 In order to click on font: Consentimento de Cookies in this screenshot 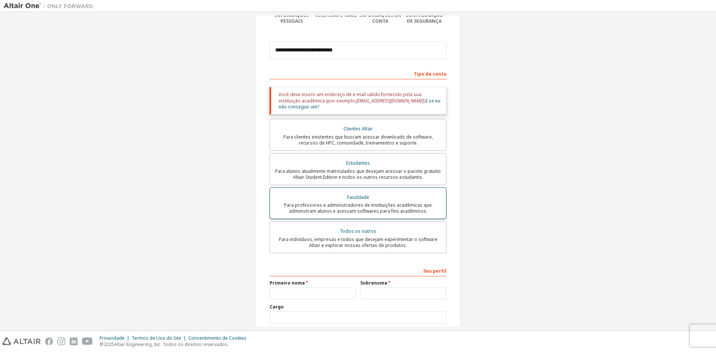, I will do `click(217, 338)`.